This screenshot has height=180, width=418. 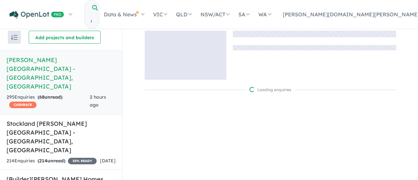 What do you see at coordinates (264, 14) in the screenshot?
I see `a: WA` at bounding box center [264, 14].